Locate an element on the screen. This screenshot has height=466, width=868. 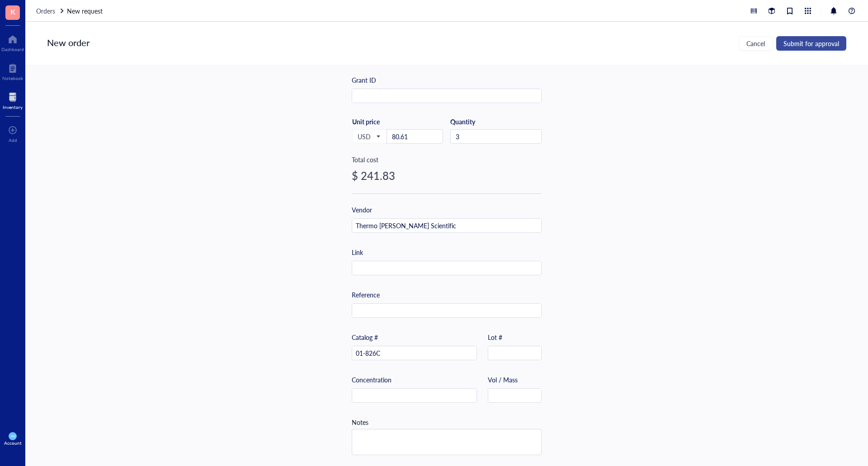
div: Add is located at coordinates (13, 140).